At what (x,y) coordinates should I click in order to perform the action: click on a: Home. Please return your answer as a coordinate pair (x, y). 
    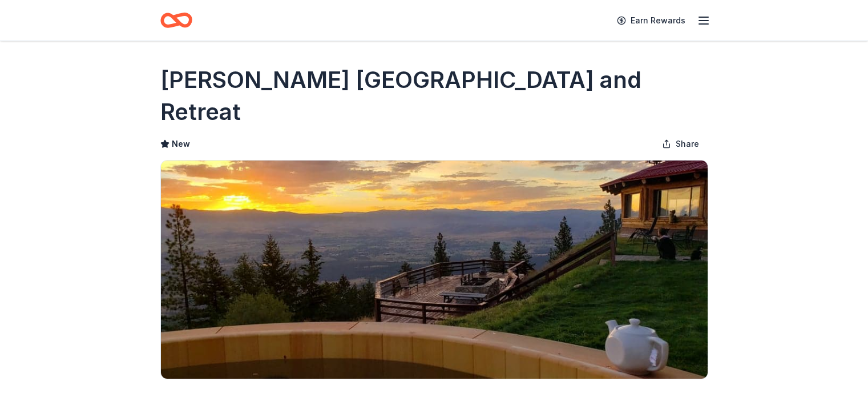
    Looking at the image, I should click on (176, 20).